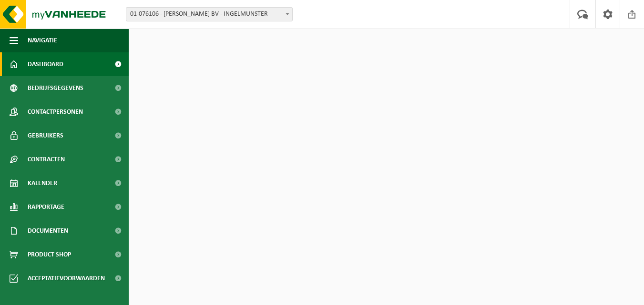  What do you see at coordinates (55, 112) in the screenshot?
I see `span: Contactpersonen` at bounding box center [55, 112].